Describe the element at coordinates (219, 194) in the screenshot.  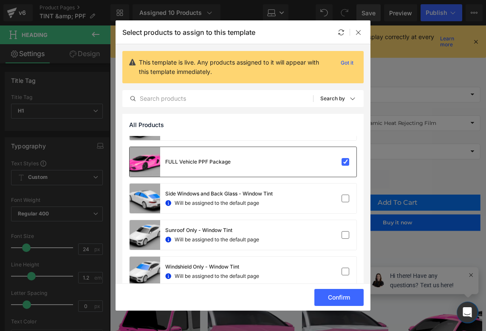
I see `div: Side Windows and Back Glass - Window Tint` at that location.